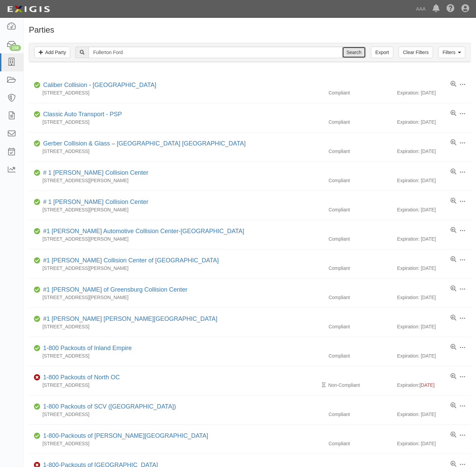 The width and height of the screenshot is (476, 467). I want to click on a: AAA, so click(421, 9).